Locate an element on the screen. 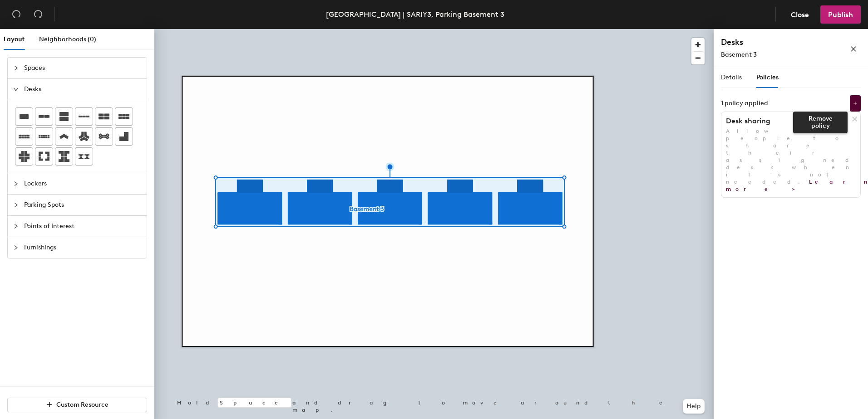  span: Neighborhoods (0) is located at coordinates (67, 39).